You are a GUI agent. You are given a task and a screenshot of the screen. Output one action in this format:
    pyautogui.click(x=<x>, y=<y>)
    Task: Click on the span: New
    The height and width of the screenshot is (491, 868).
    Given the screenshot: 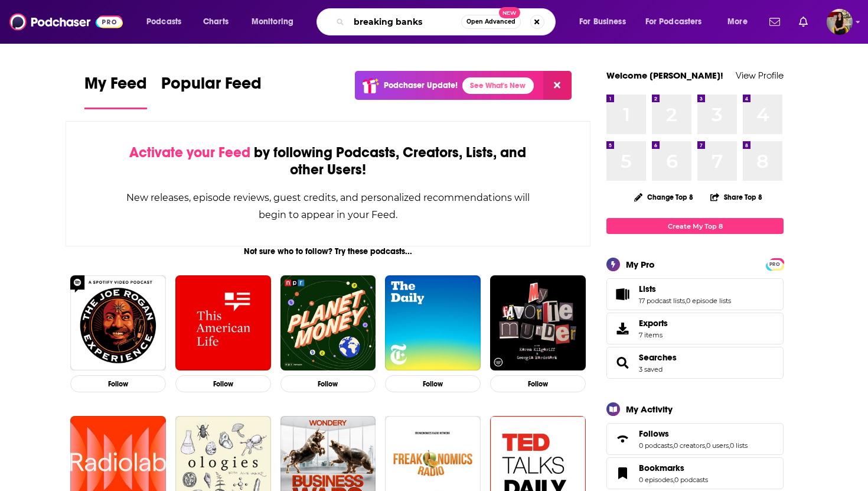 What is the action you would take?
    pyautogui.click(x=510, y=12)
    